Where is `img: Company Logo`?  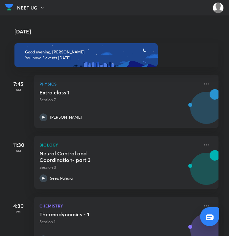 img: Company Logo is located at coordinates (9, 7).